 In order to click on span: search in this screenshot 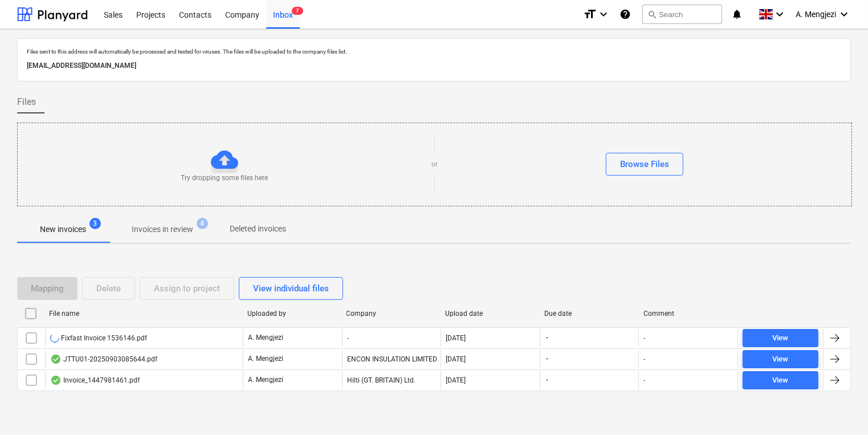, I will do `click(652, 14)`.